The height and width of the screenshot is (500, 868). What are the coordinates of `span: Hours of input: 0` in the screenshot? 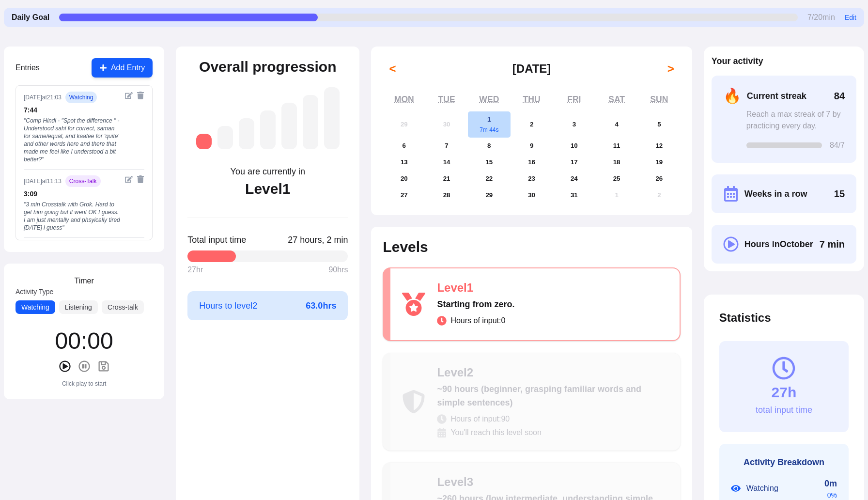 It's located at (478, 320).